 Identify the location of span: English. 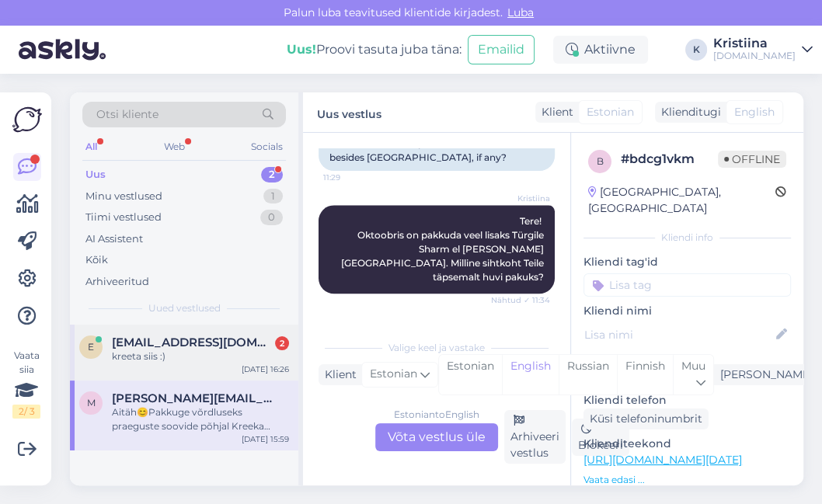
(754, 112).